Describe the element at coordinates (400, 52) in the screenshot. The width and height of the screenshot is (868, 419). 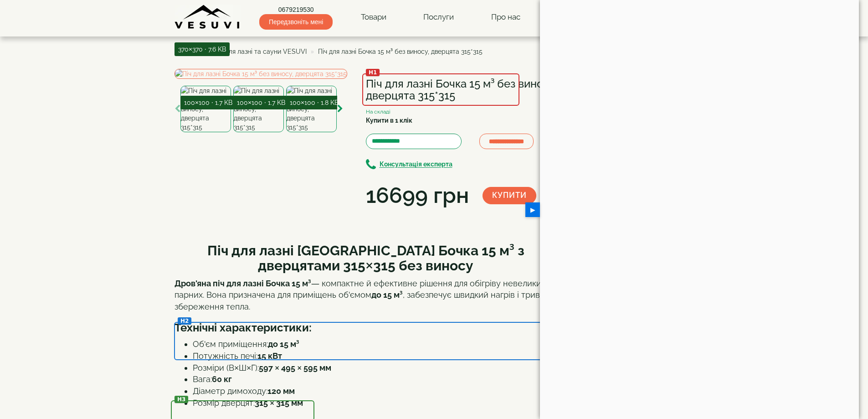
I see `span: Піч для лазні Бочка 15 м³ без виносу, дверцята 315*315` at that location.